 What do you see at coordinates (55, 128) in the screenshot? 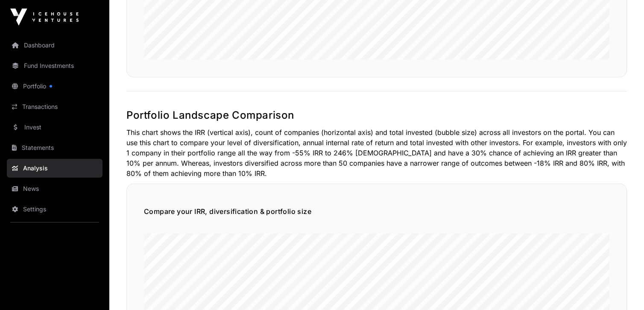
I see `a: Invest` at bounding box center [55, 128].